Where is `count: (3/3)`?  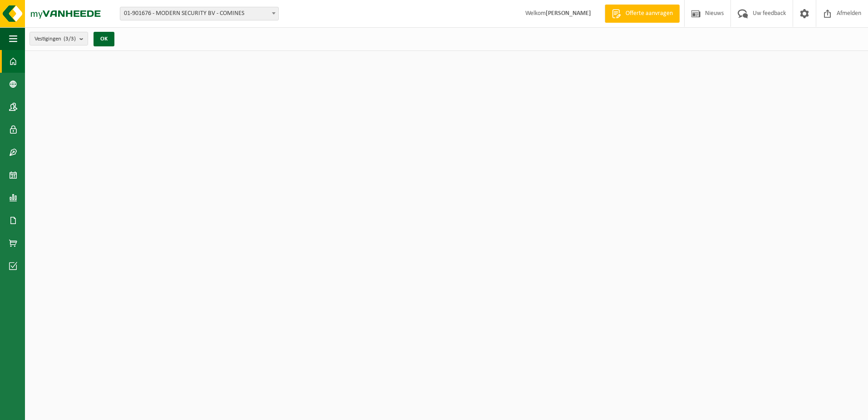 count: (3/3) is located at coordinates (70, 39).